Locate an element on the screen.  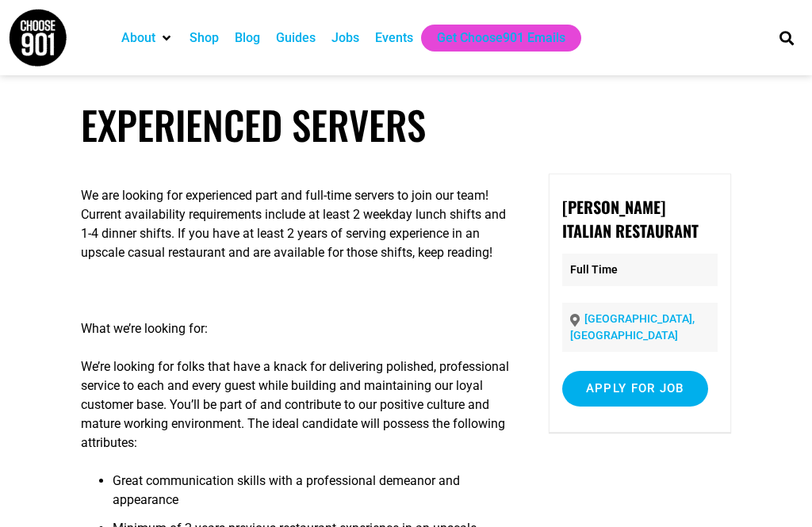
div: Search is located at coordinates (786, 37).